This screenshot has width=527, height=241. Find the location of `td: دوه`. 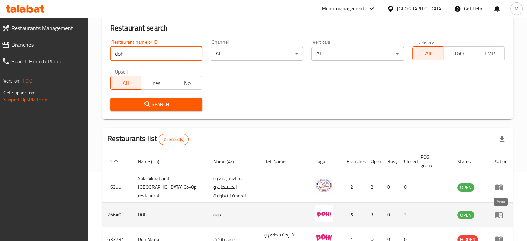

td: دوه is located at coordinates (234, 215).